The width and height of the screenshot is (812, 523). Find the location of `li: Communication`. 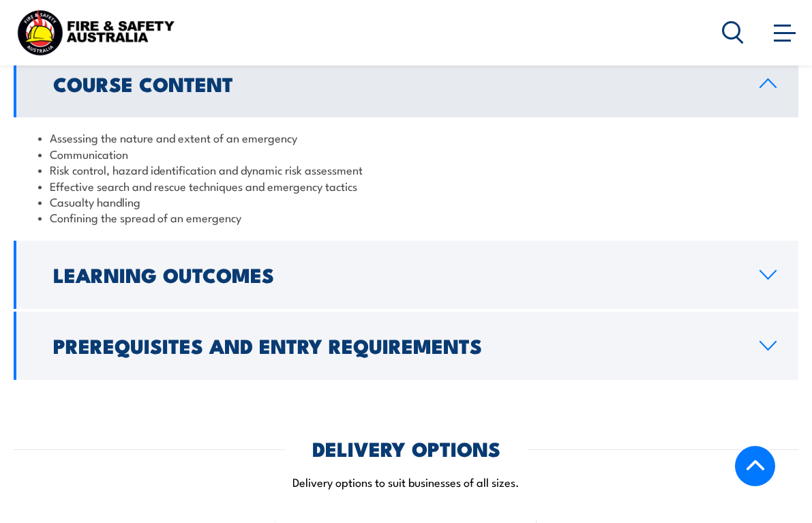

li: Communication is located at coordinates (406, 153).